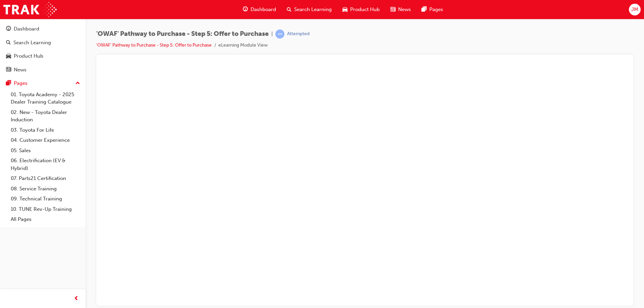 The image size is (644, 308). What do you see at coordinates (365, 10) in the screenshot?
I see `span: Product Hub` at bounding box center [365, 10].